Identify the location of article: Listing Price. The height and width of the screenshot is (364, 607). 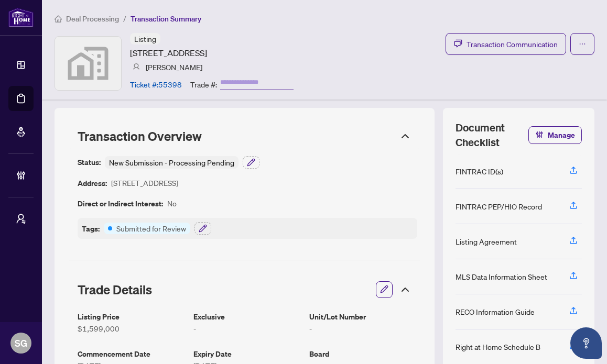
(131, 316).